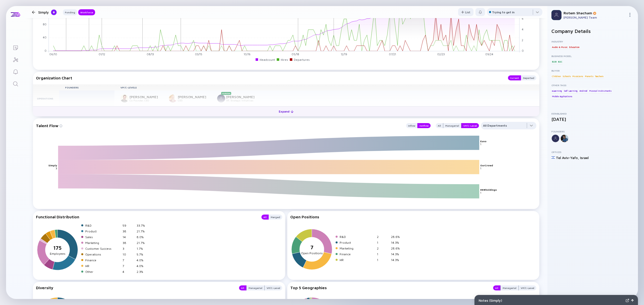 The image size is (644, 305). Describe the element at coordinates (583, 91) in the screenshot. I see `div: Android` at that location.